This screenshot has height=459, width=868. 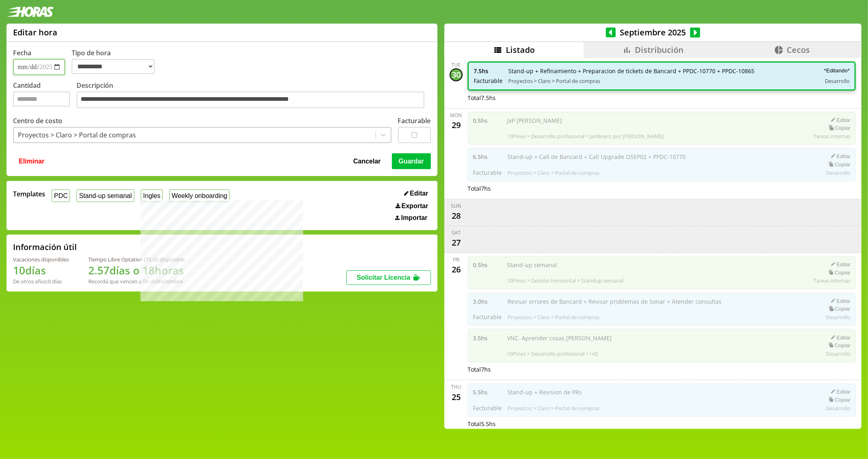 What do you see at coordinates (60, 195) in the screenshot?
I see `button: PDC` at bounding box center [60, 195].